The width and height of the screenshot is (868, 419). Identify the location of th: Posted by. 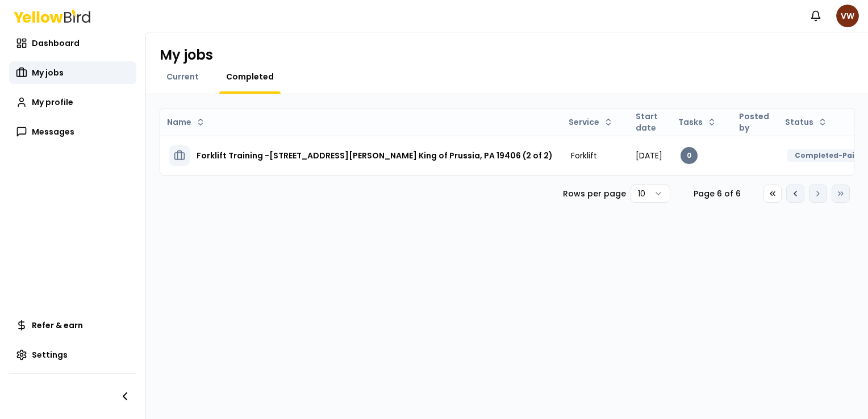
(754, 123).